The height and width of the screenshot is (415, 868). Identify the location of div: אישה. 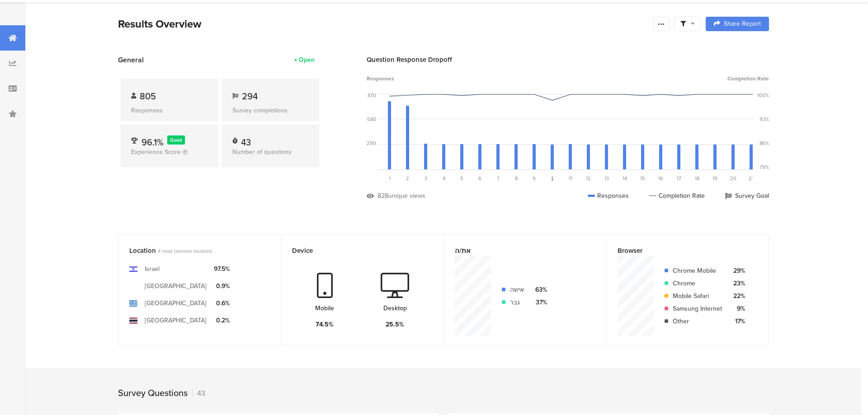
(516, 289).